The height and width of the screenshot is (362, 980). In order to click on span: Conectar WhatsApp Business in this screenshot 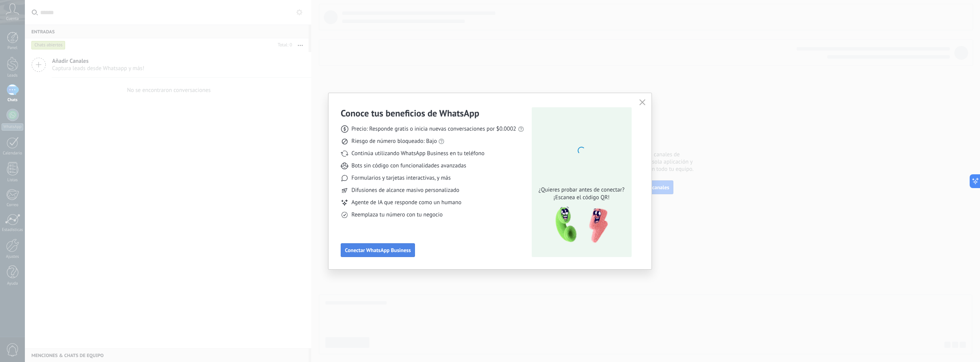, I will do `click(378, 250)`.